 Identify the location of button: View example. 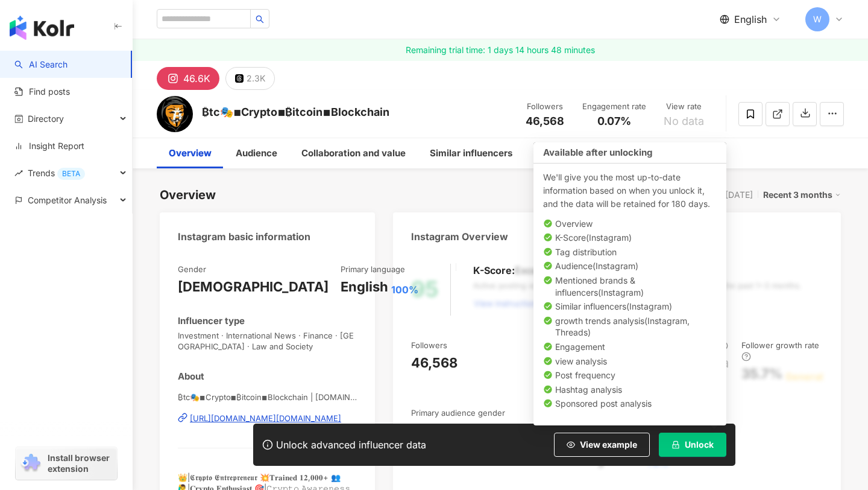
(602, 445).